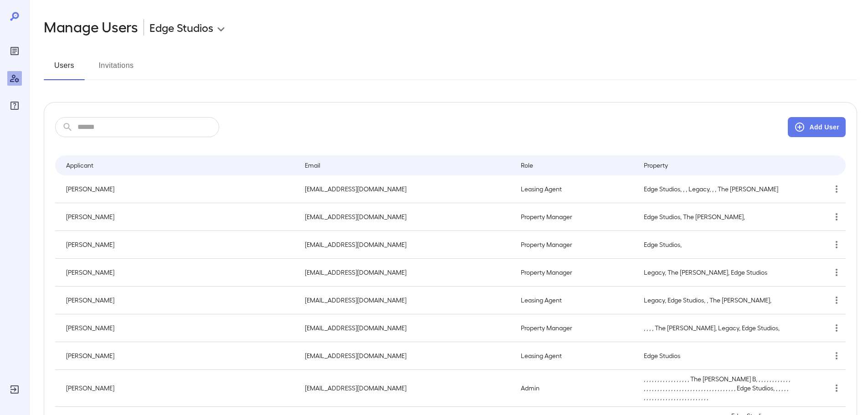 The width and height of the screenshot is (868, 415). What do you see at coordinates (575, 166) in the screenshot?
I see `th: Role` at bounding box center [575, 166].